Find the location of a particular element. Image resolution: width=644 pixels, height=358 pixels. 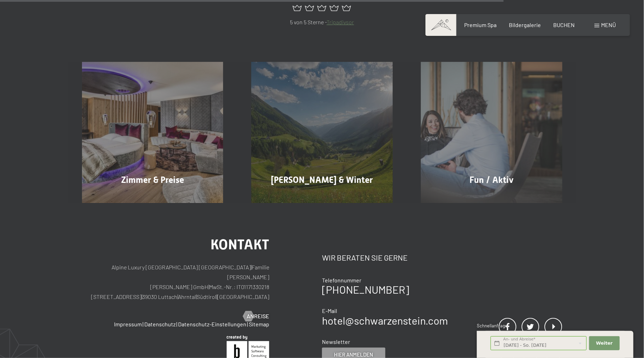

a: Premium Spa is located at coordinates (481, 24).